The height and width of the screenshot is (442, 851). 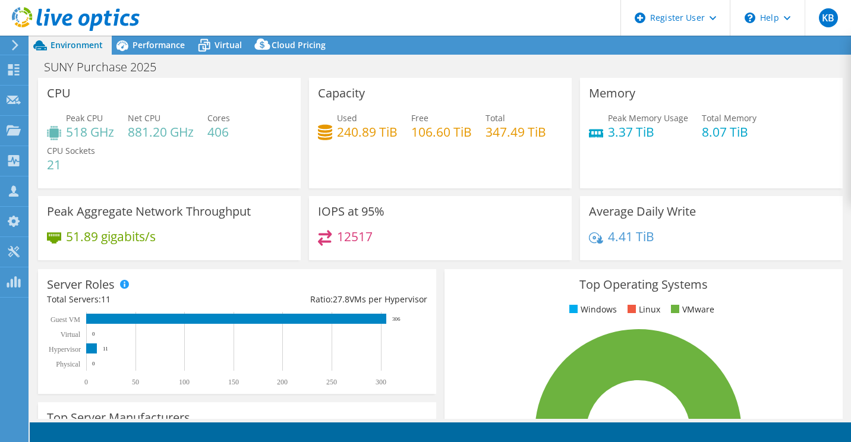 I want to click on h4: 106.60 TiB, so click(x=442, y=132).